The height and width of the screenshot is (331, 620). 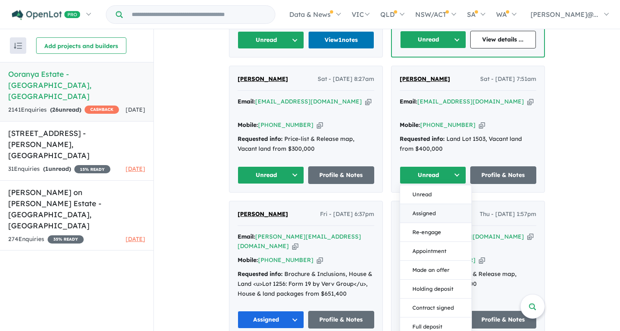 What do you see at coordinates (436, 251) in the screenshot?
I see `button: Appointment` at bounding box center [436, 251].